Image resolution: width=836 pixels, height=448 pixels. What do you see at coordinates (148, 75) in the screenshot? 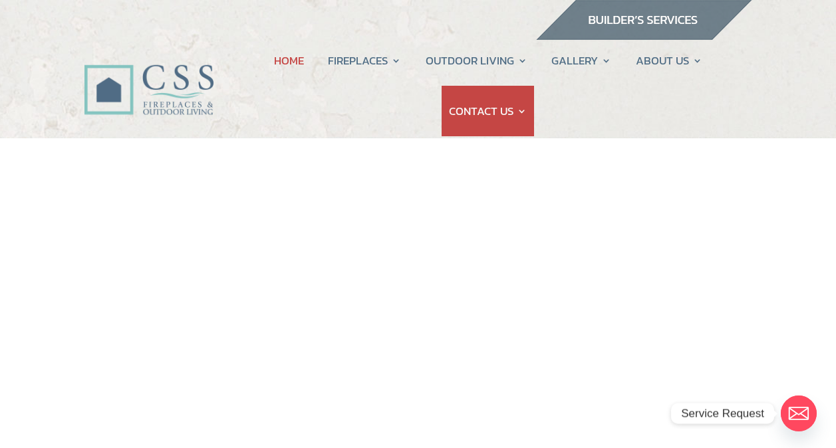
I see `img: CSS Fireplaces & Outdoor Living (Formerly Construction Solutions & Supply)- Jacksonville Ormond B...` at bounding box center [148, 75].